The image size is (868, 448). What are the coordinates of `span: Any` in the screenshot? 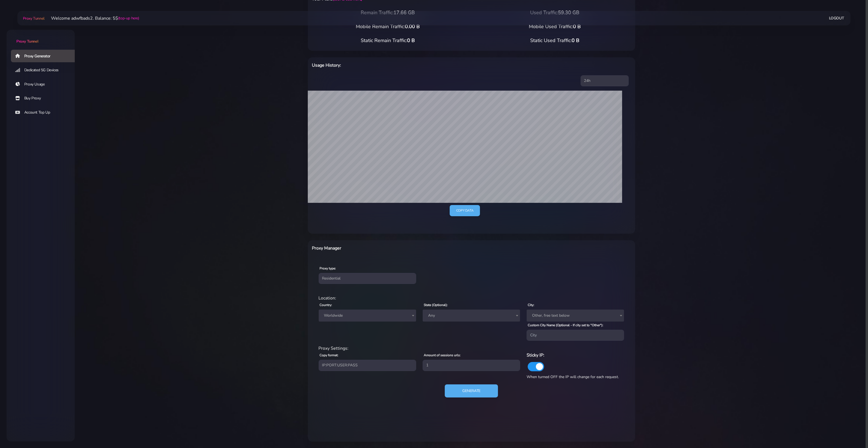 It's located at (471, 315).